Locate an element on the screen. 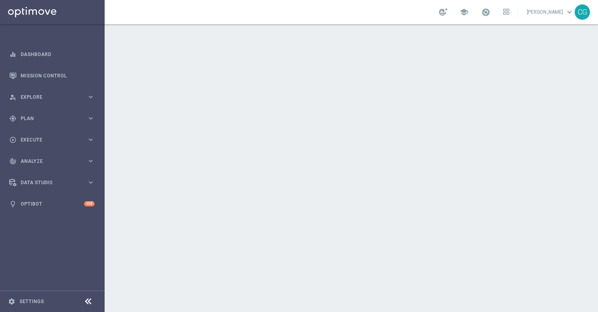  a: Mission Control is located at coordinates (58, 75).